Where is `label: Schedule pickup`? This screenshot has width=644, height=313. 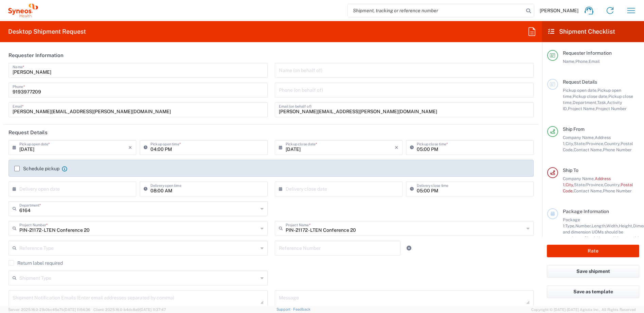
label: Schedule pickup is located at coordinates (36, 169).